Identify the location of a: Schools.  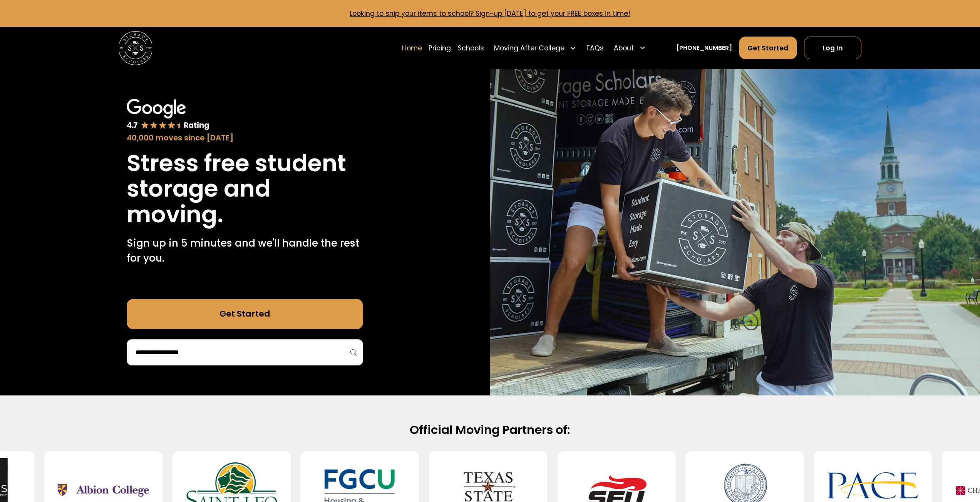
(471, 48).